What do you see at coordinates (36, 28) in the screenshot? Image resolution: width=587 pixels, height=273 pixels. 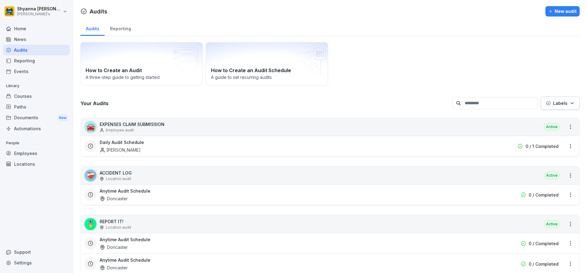 I see `a: Home` at bounding box center [36, 28].